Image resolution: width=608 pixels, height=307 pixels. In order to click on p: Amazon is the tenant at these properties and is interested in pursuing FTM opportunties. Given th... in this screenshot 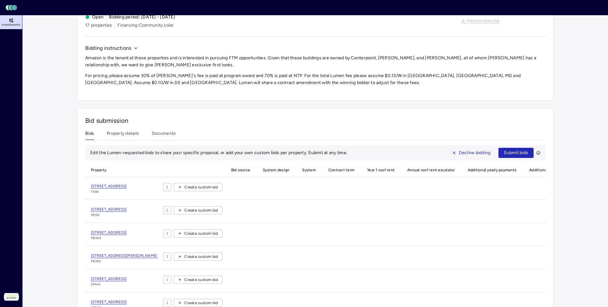, I will do `click(316, 61)`.